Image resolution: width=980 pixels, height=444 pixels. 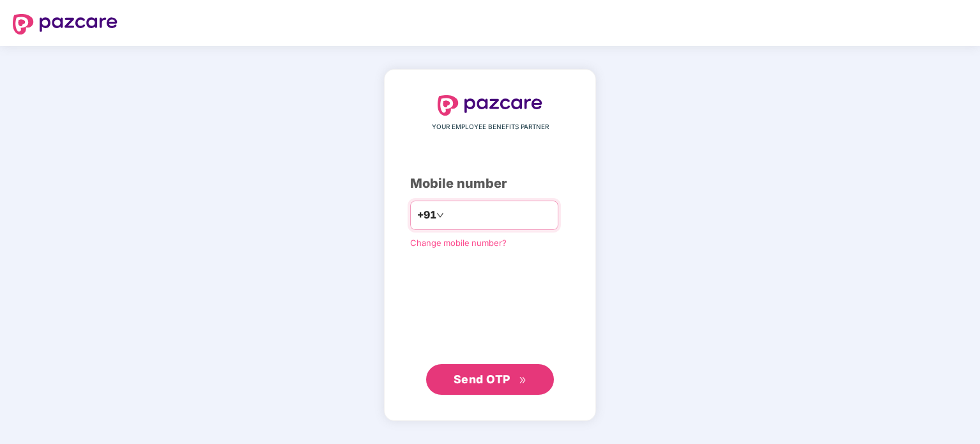 I want to click on span: Send OTP, so click(x=482, y=379).